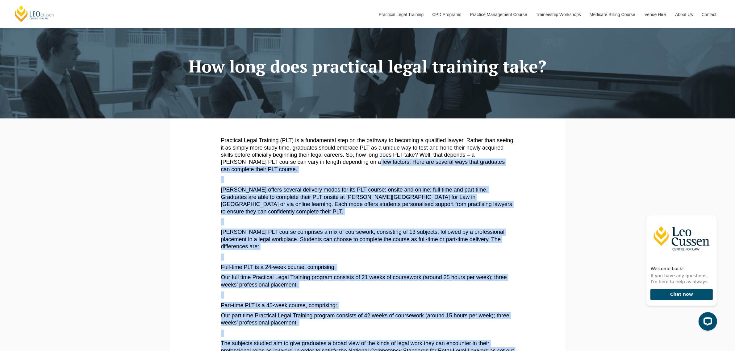 This screenshot has height=351, width=735. I want to click on img: Leo Cussen Centre for Law logo, so click(40, 35).